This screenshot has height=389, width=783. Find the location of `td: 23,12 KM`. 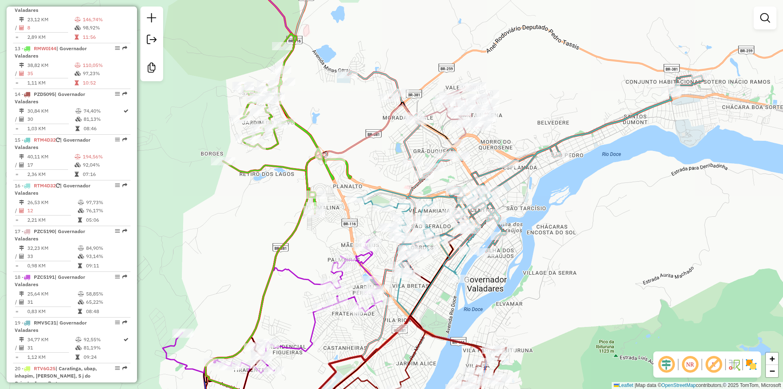

td: 23,12 KM is located at coordinates (51, 20).